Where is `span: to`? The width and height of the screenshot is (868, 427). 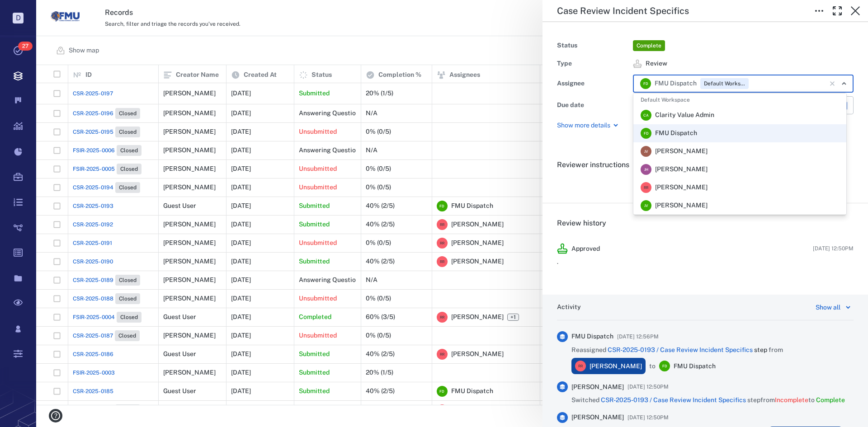 span: to is located at coordinates (652, 367).